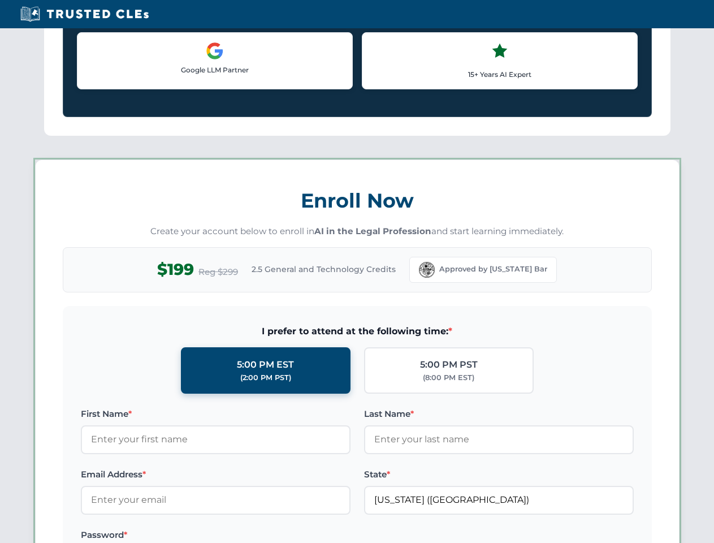 The height and width of the screenshot is (543, 714). Describe the element at coordinates (499, 414) in the screenshot. I see `label: Last Name` at that location.